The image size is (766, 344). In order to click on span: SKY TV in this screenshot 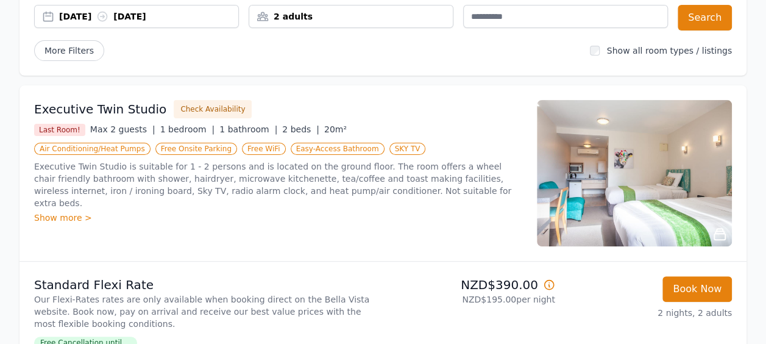, I will do `click(408, 149)`.